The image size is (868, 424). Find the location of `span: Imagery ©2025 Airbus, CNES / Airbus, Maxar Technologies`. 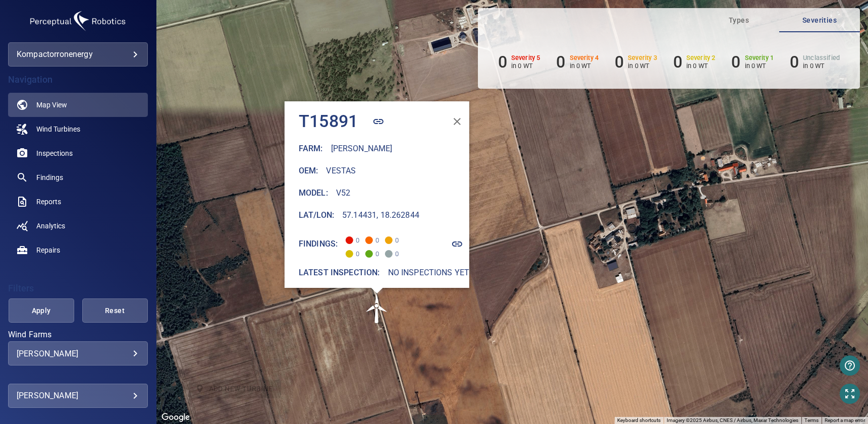

span: Imagery ©2025 Airbus, CNES / Airbus, Maxar Technologies is located at coordinates (732, 420).